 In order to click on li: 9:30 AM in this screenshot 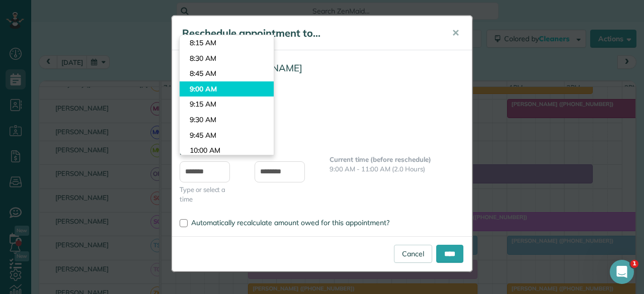, I will do `click(227, 120)`.